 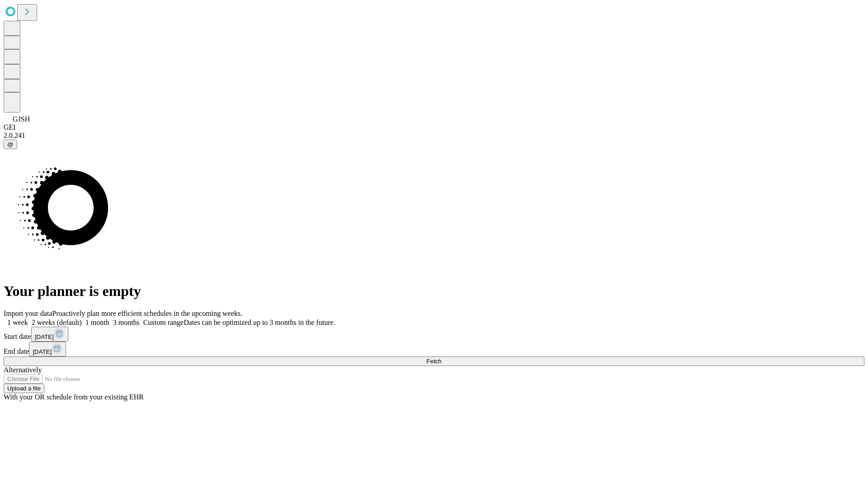 I want to click on span: Fetch, so click(x=434, y=361).